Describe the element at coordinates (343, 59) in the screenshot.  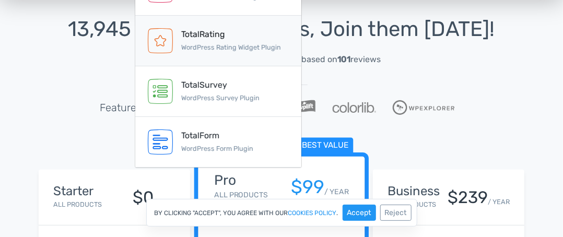
I see `strong: 101` at that location.